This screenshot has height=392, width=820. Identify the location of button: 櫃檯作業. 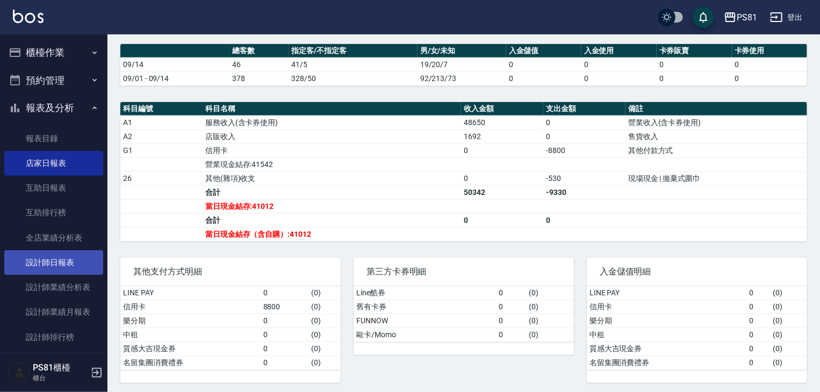
(54, 53).